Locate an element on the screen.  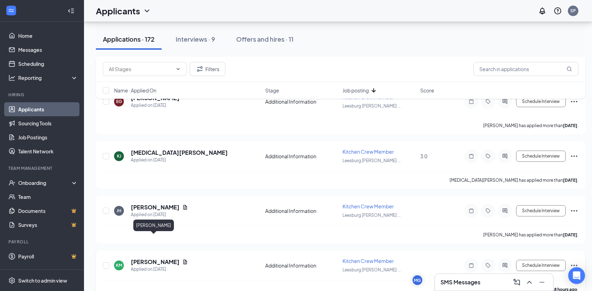
button: ChevronUp is located at coordinates (529, 282).